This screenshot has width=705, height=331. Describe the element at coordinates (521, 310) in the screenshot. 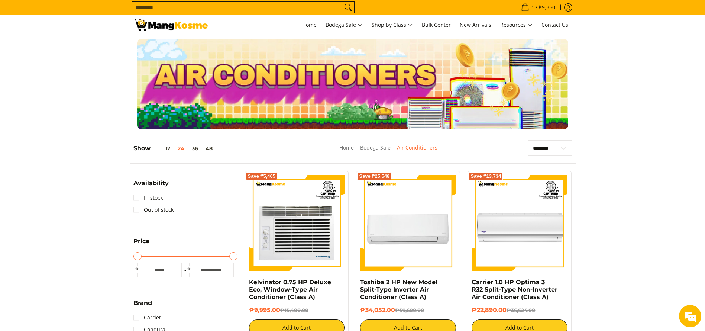

I see `del: ₱36,624.00` at that location.